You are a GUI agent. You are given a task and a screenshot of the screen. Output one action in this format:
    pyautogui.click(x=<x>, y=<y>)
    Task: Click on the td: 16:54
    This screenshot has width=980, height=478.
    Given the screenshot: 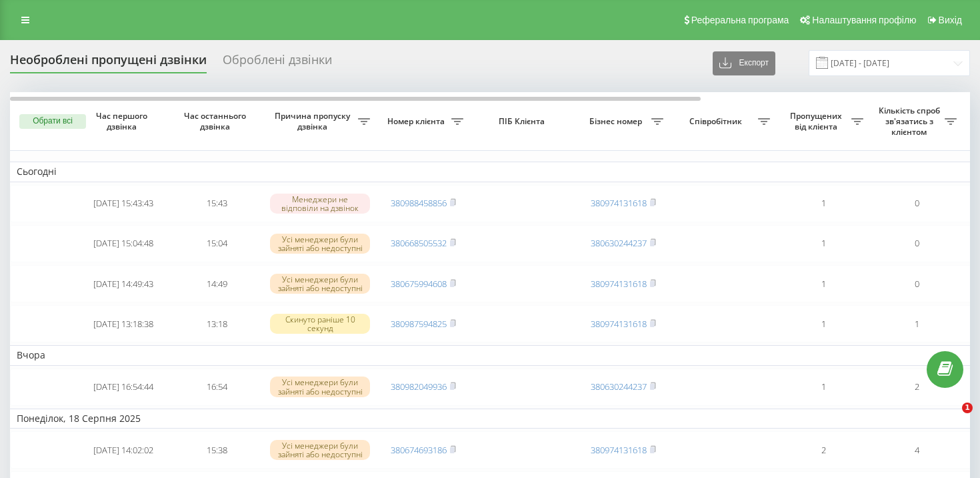 What is the action you would take?
    pyautogui.click(x=217, y=387)
    